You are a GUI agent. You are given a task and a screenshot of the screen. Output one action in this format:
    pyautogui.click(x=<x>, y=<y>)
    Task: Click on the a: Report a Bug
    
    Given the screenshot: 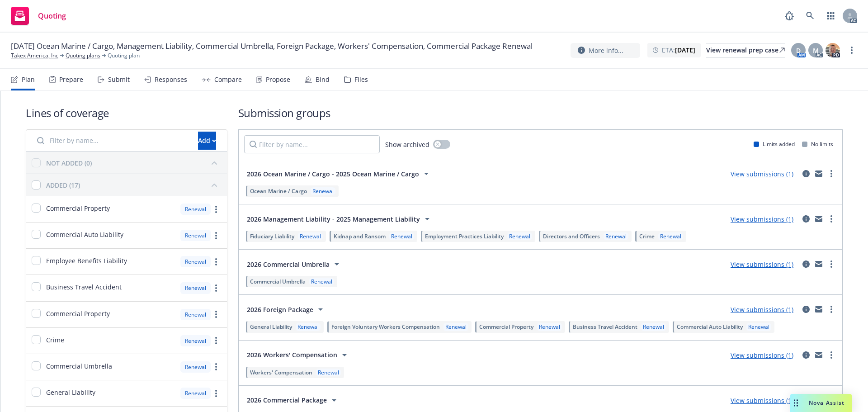 What is the action you would take?
    pyautogui.click(x=789, y=16)
    